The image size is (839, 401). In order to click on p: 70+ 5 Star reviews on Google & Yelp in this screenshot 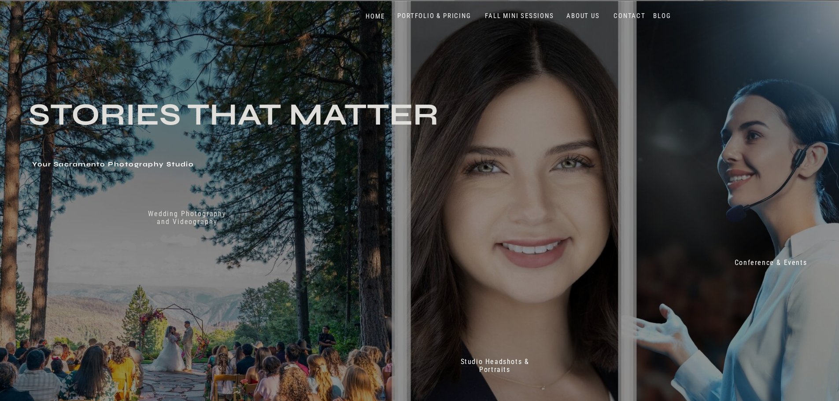, I will do `click(567, 340)`.